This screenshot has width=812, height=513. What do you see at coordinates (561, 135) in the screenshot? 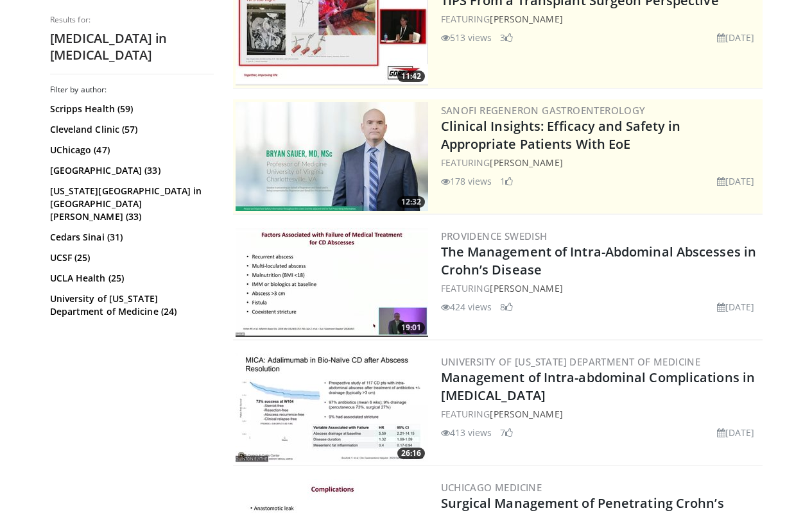
I see `a: Clinical Insights: Efficacy and Safety in Appropriate Patients With EoE` at bounding box center [561, 135].